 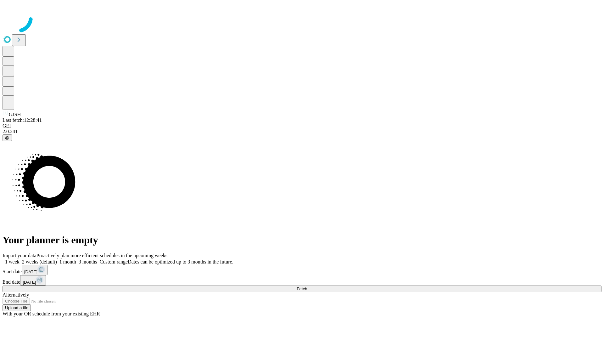 What do you see at coordinates (39, 262) in the screenshot?
I see `span: 2 weeks (default)` at bounding box center [39, 262].